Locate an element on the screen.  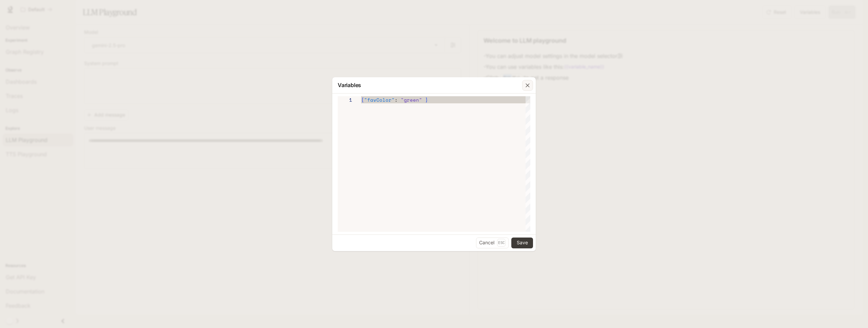
button: Save is located at coordinates (522, 243).